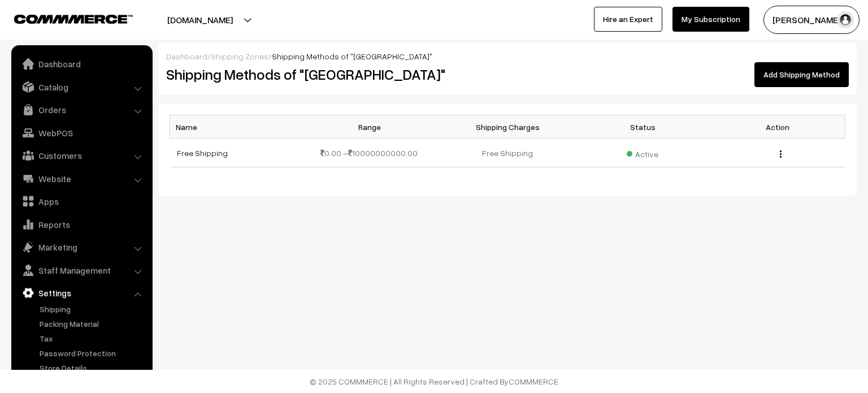 This screenshot has height=393, width=868. What do you see at coordinates (801, 75) in the screenshot?
I see `a: Add Shipping Method` at bounding box center [801, 75].